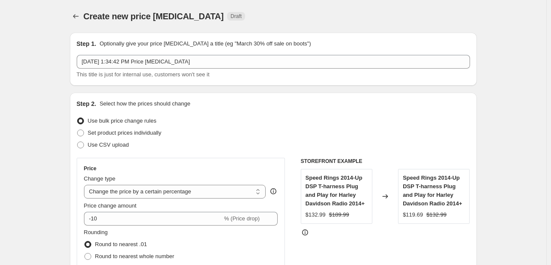 The width and height of the screenshot is (551, 265). What do you see at coordinates (125, 132) in the screenshot?
I see `span: Set product prices individually` at bounding box center [125, 132].